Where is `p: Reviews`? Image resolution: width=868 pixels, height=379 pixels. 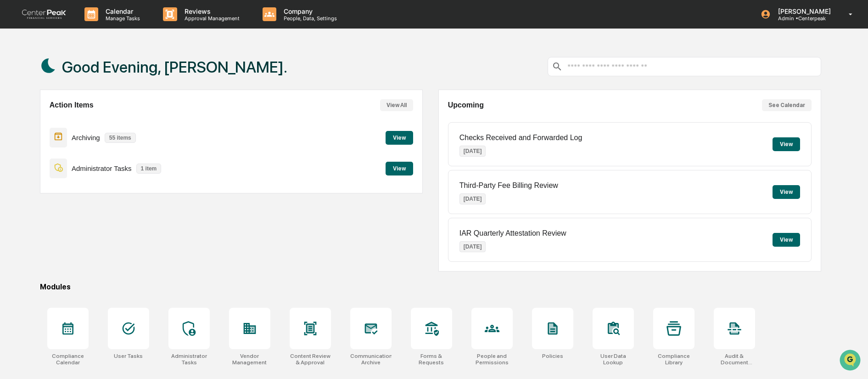 p: Reviews is located at coordinates (211, 11).